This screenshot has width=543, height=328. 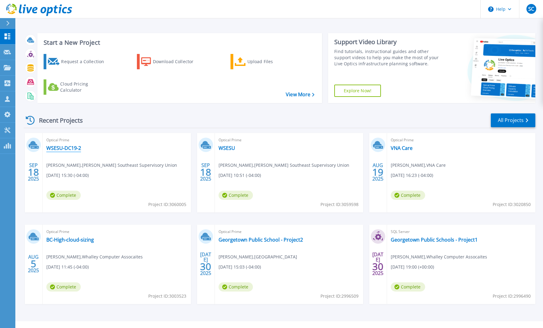 What do you see at coordinates (177, 62) in the screenshot?
I see `div: Download Collector` at bounding box center [177, 62].